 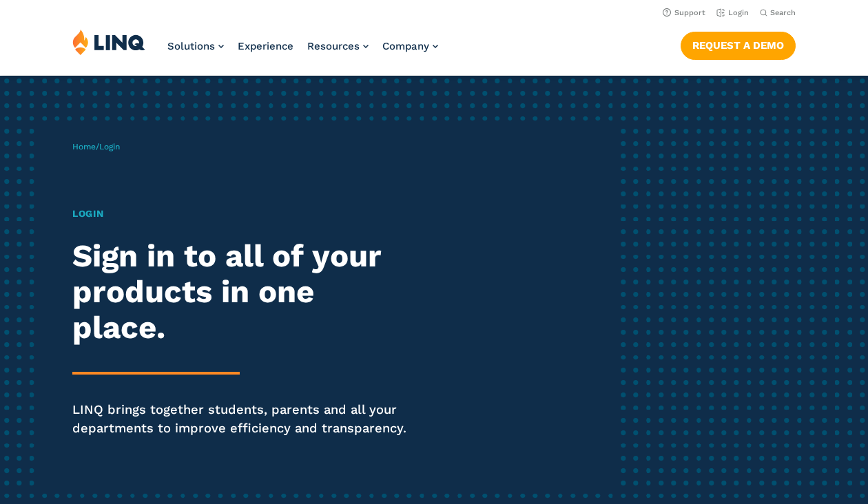 What do you see at coordinates (737, 46) in the screenshot?
I see `a: Request a Demo` at bounding box center [737, 46].